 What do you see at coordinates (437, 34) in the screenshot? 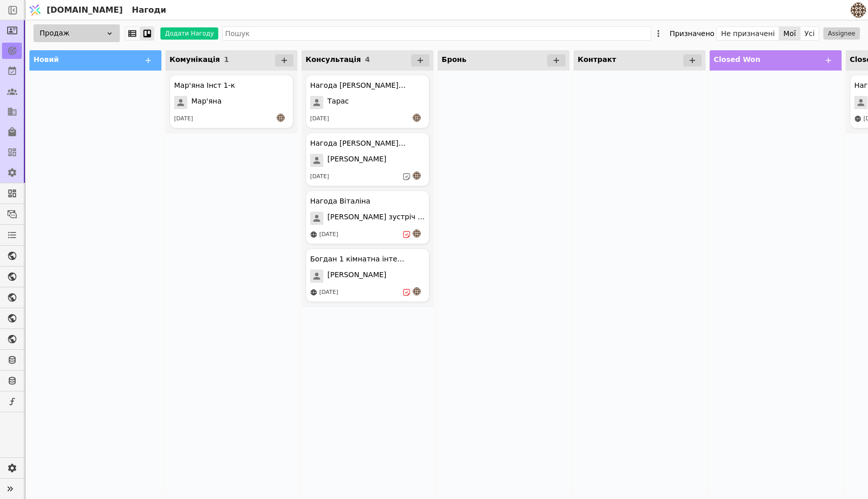
I see `input: Пошук` at bounding box center [437, 34].